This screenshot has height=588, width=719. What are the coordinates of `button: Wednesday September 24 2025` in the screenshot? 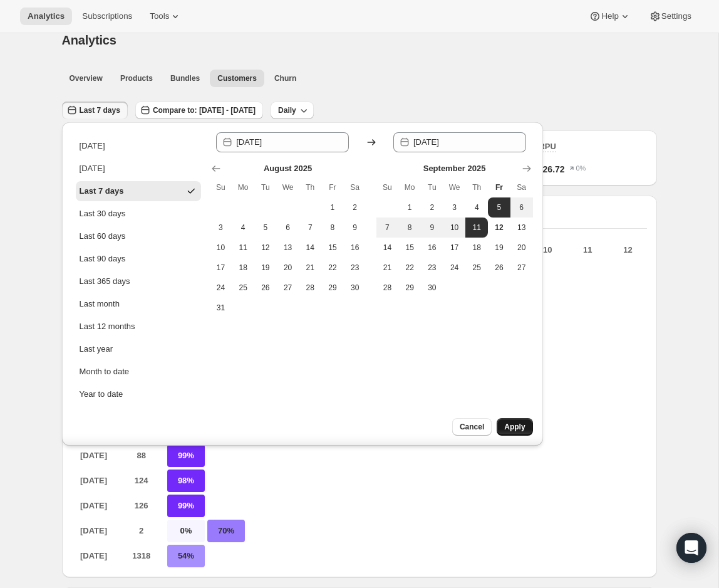 It's located at (455, 267).